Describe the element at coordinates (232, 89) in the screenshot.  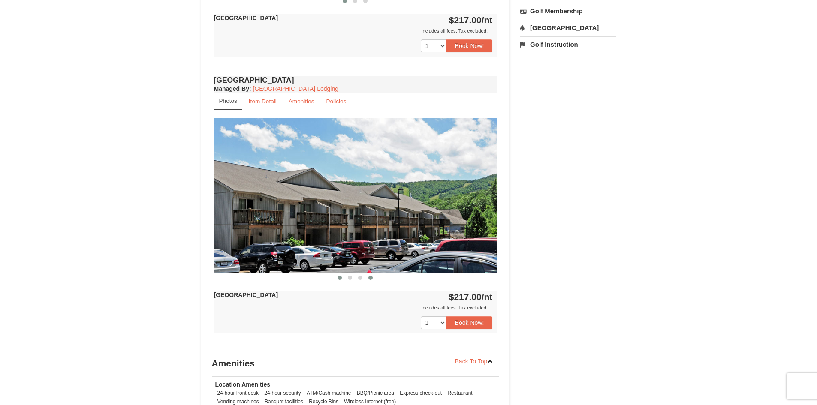
I see `span: Managed By` at that location.